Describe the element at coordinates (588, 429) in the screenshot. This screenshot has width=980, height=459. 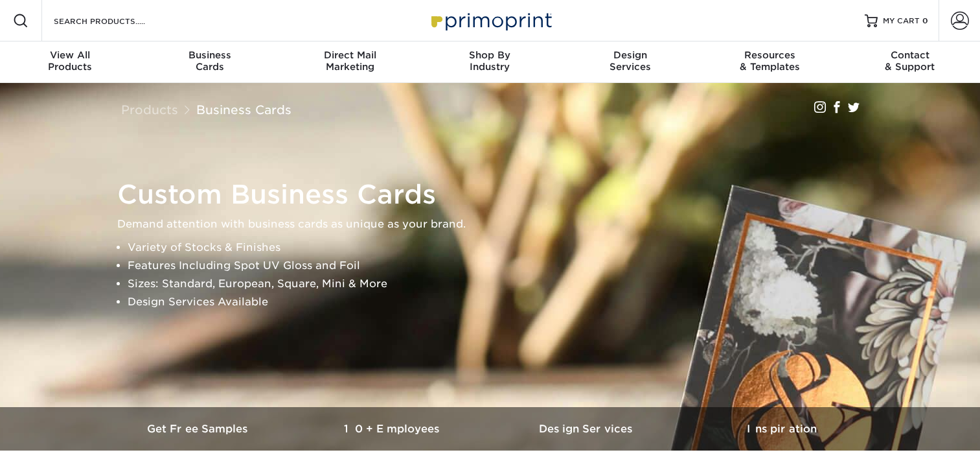
I see `a: Design Services` at that location.